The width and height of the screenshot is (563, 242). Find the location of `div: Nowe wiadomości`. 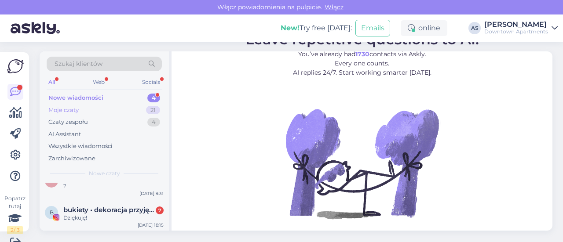

div: Nowe wiadomości is located at coordinates (76, 98).